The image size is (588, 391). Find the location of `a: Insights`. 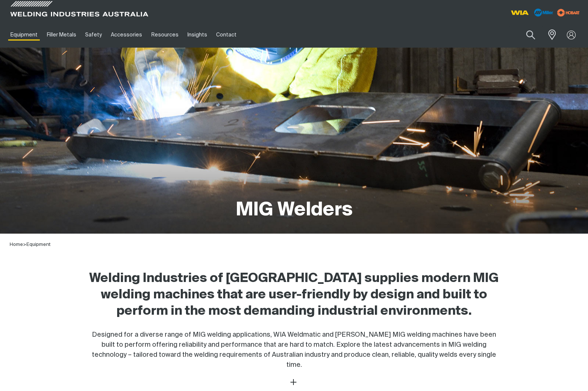

a: Insights is located at coordinates (197, 34).